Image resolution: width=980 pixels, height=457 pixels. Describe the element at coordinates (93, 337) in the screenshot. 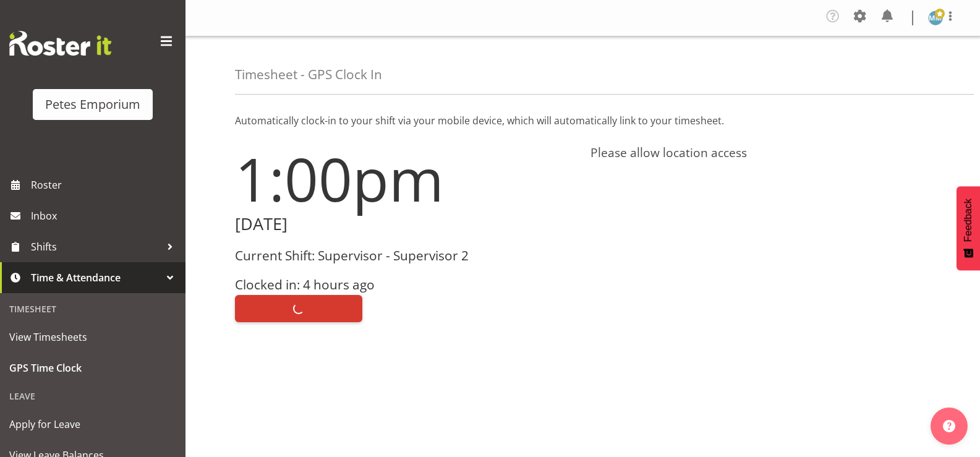

I see `span: View Timesheets` at that location.